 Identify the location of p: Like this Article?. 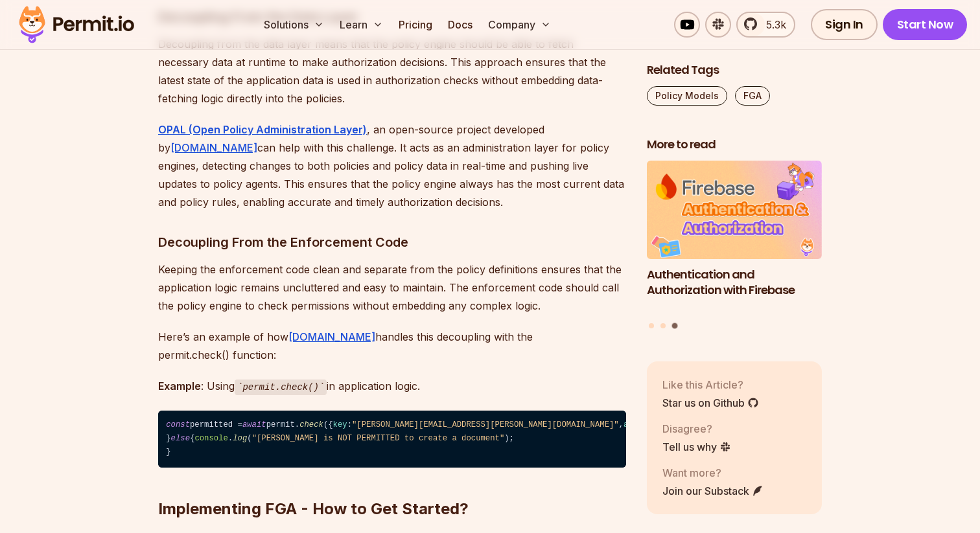
(711, 384).